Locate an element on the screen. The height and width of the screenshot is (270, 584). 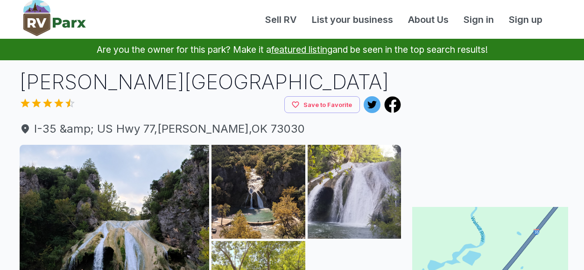
a: Sign up is located at coordinates (525, 20).